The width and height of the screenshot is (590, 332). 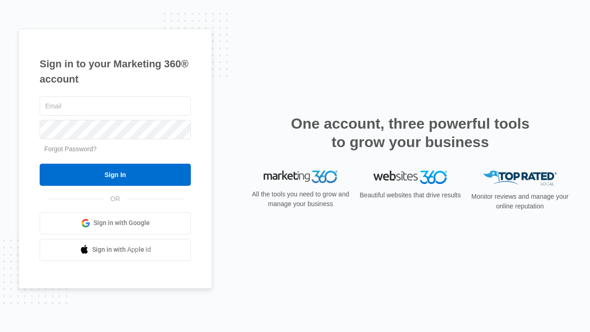 What do you see at coordinates (115, 175) in the screenshot?
I see `input: Sign In` at bounding box center [115, 175].